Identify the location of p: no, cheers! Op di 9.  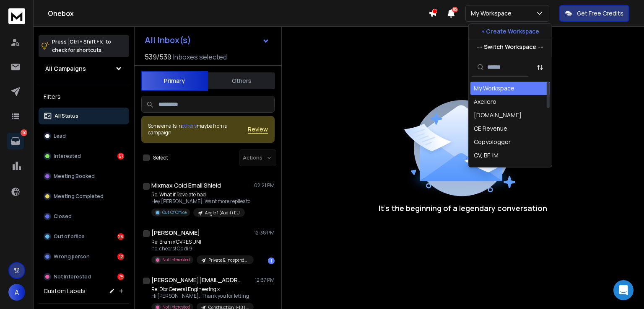
(202, 248).